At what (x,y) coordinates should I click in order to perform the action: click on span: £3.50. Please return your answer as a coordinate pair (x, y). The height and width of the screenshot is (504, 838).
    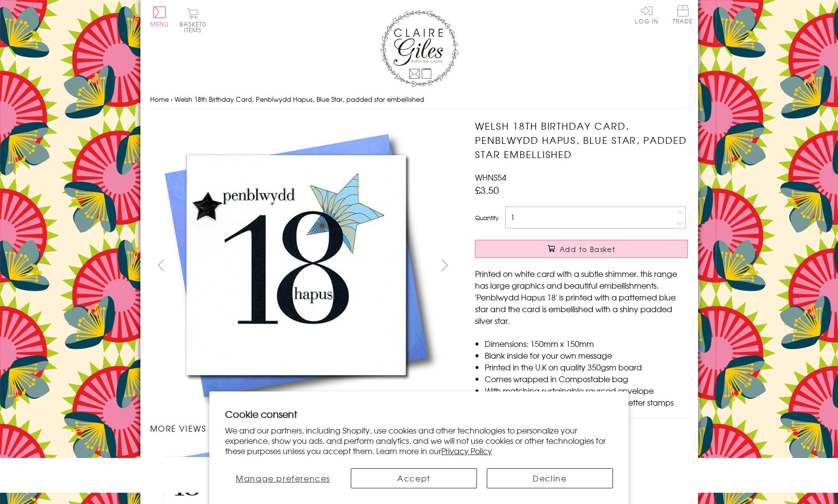
    Looking at the image, I should click on (487, 190).